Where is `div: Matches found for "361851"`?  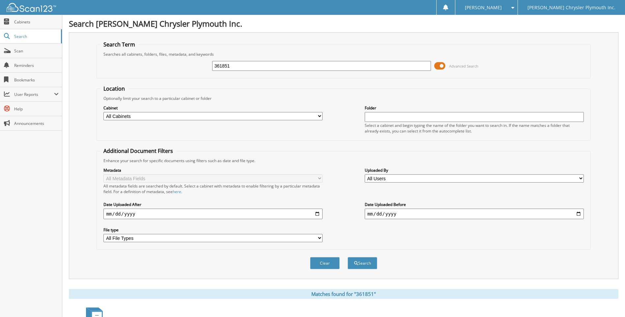
div: Matches found for "361851" is located at coordinates (343, 294).